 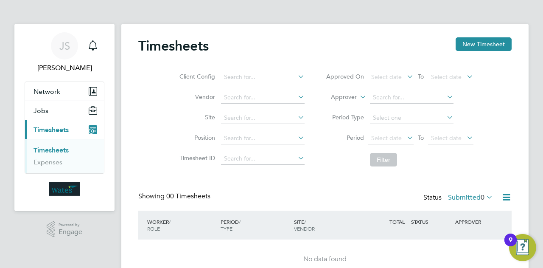 I want to click on input: Select one, so click(x=411, y=118).